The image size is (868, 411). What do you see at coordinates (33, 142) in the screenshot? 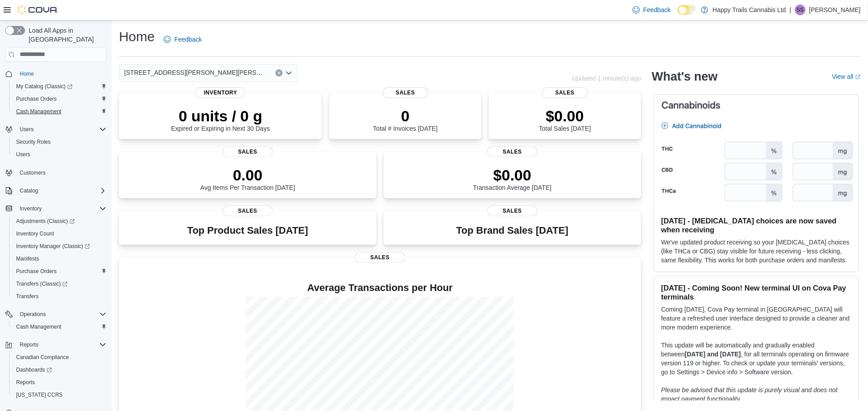
I see `a: Security Roles` at bounding box center [33, 142].